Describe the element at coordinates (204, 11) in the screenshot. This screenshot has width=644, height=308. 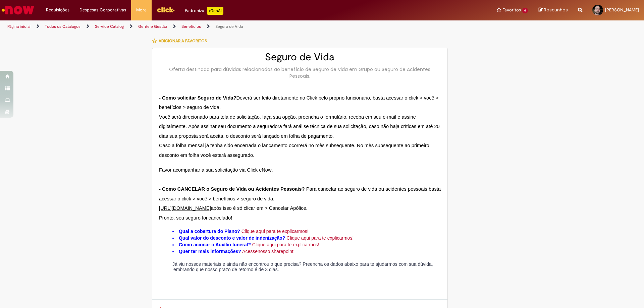
I see `div: Padroniza` at that location.